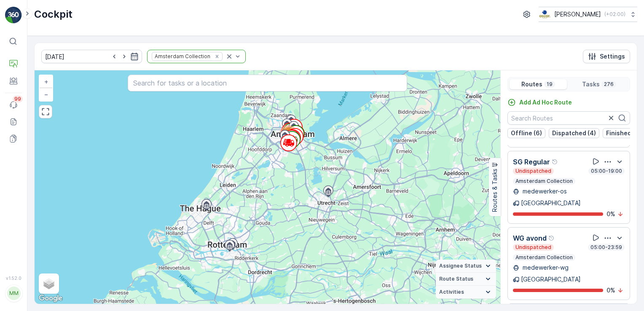 The width and height of the screenshot is (644, 311). Describe the element at coordinates (615, 14) in the screenshot. I see `p: ( +02:00 )` at that location.